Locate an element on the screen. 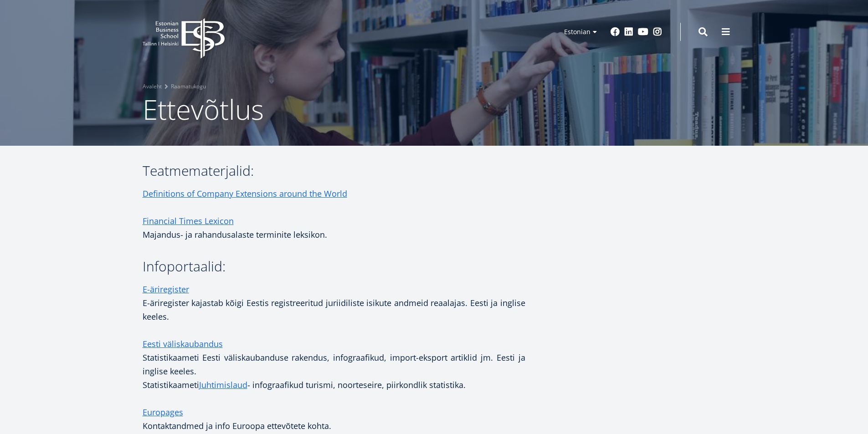 The width and height of the screenshot is (868, 434). a: Europages is located at coordinates (163, 412).